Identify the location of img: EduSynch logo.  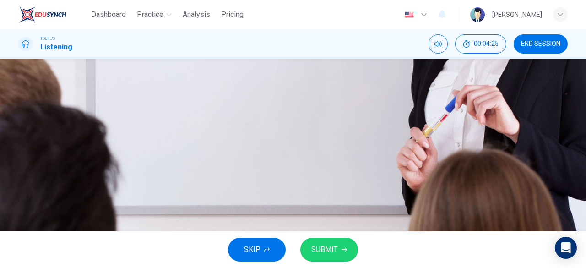
(42, 15).